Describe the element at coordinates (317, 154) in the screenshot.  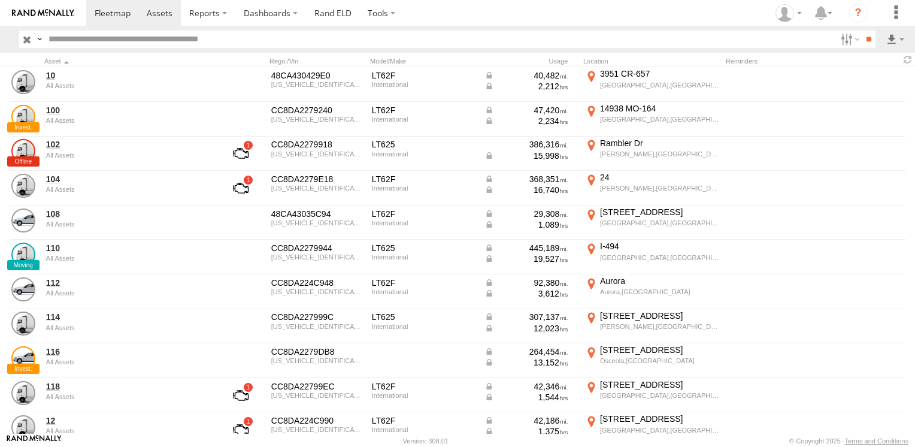
I see `div: 3HSDZTZRXNN624629` at that location.